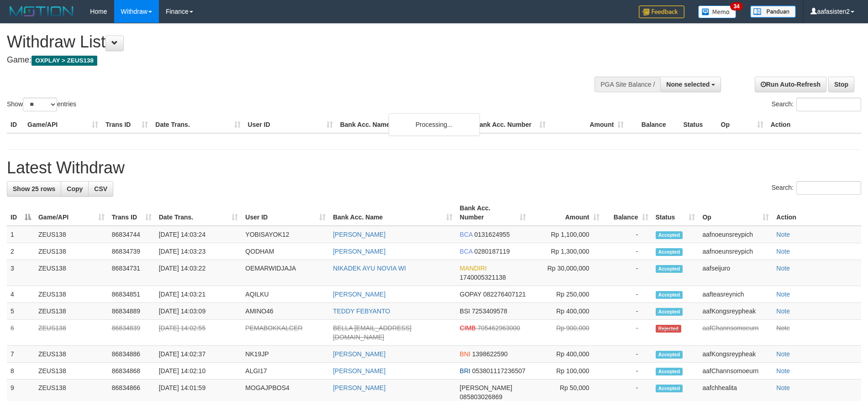  I want to click on td: Rp 100,000, so click(566, 371).